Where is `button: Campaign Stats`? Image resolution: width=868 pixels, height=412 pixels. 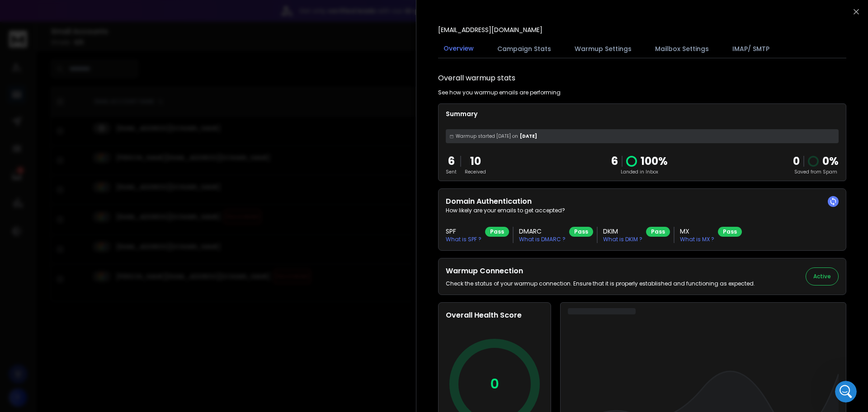 button: Campaign Stats is located at coordinates (523, 48).